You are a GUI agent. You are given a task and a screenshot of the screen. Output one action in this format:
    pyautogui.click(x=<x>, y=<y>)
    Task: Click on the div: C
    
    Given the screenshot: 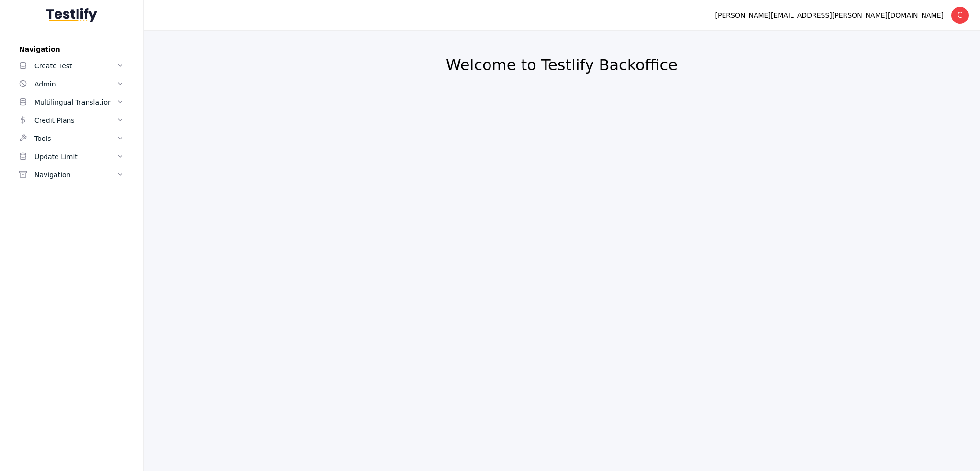 What is the action you would take?
    pyautogui.click(x=960, y=16)
    